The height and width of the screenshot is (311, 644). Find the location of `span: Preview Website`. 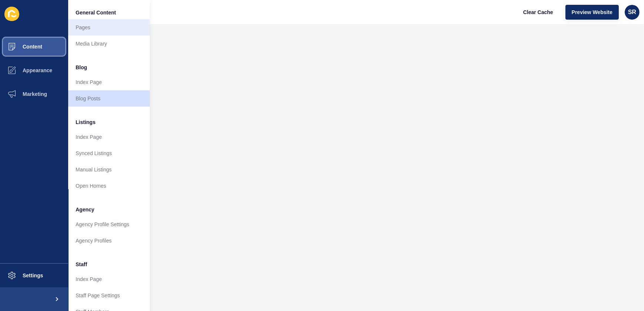

span: Preview Website is located at coordinates (592, 12).